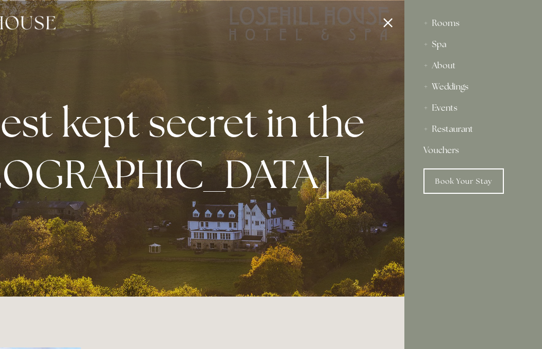  I want to click on div: About, so click(473, 66).